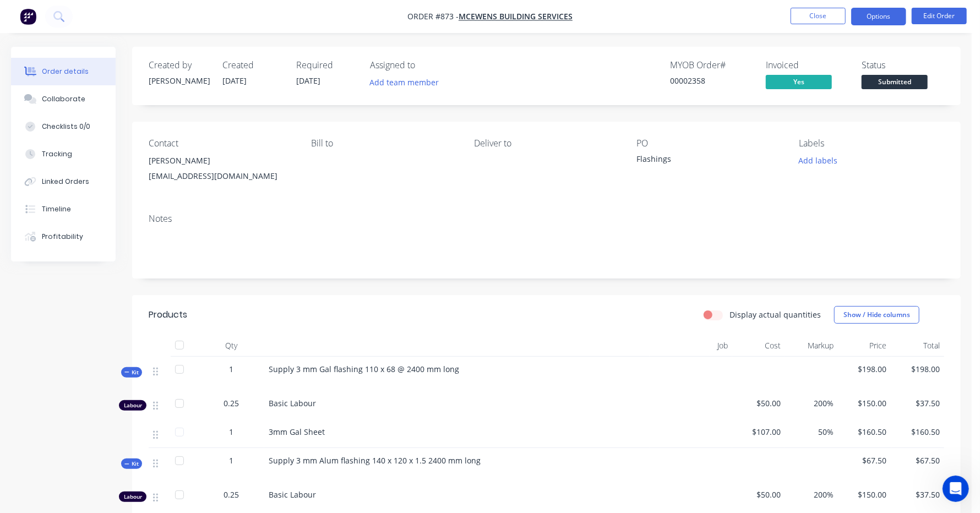 The image size is (980, 513). Describe the element at coordinates (327, 65) in the screenshot. I see `div: Required` at that location.